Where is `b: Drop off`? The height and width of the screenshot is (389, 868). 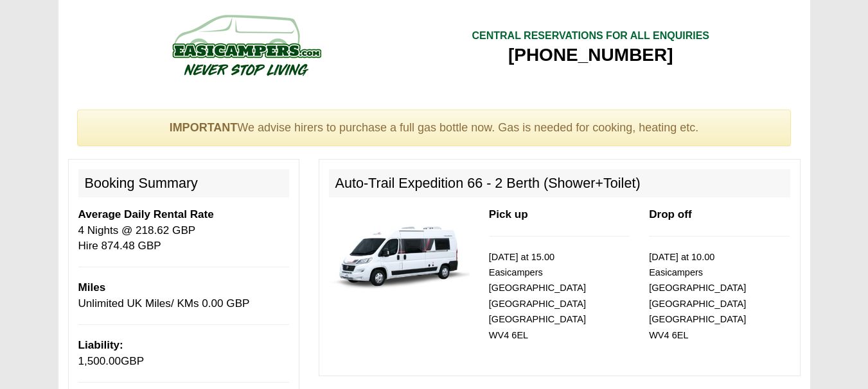
b: Drop off is located at coordinates (670, 214).